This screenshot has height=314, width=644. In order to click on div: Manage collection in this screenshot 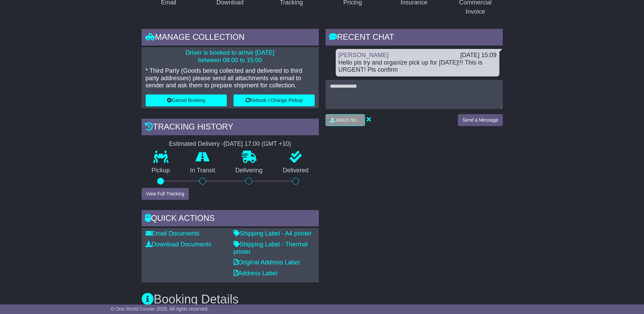, I will do `click(230, 38)`.